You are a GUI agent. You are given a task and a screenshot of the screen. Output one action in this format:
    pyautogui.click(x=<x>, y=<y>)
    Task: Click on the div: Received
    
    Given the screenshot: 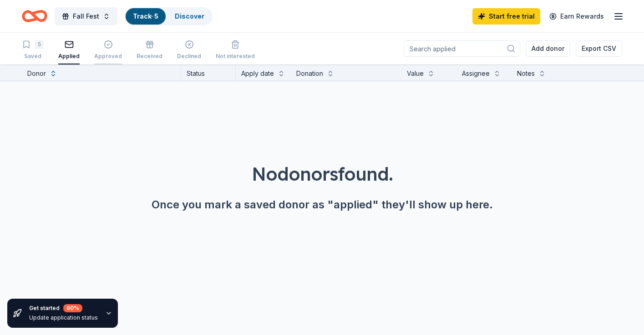 What is the action you would take?
    pyautogui.click(x=149, y=56)
    